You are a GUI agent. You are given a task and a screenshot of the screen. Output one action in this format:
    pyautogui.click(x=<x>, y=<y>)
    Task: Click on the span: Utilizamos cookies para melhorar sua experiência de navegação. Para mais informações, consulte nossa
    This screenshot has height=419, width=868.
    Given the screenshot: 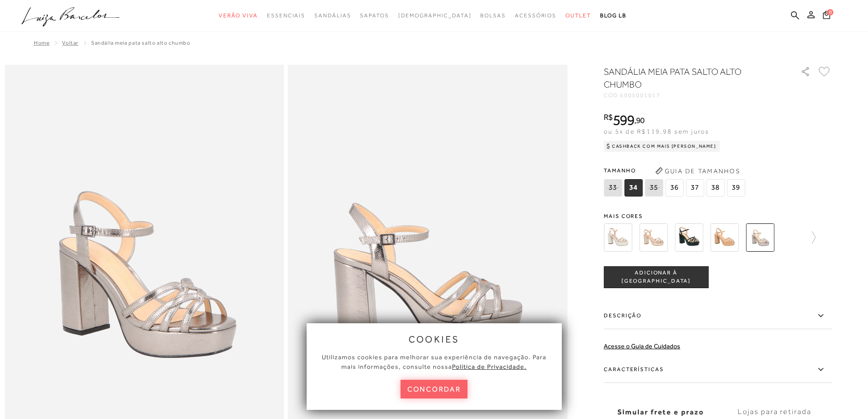 What is the action you would take?
    pyautogui.click(x=434, y=361)
    